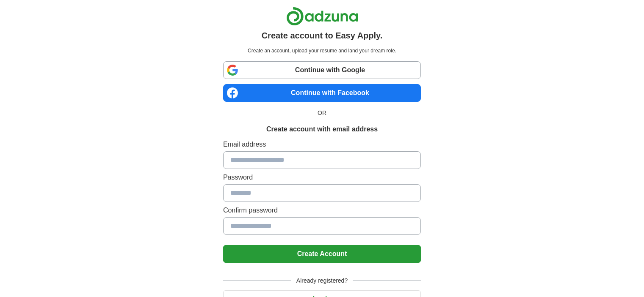 This screenshot has width=644, height=297. I want to click on button: Create Account, so click(322, 254).